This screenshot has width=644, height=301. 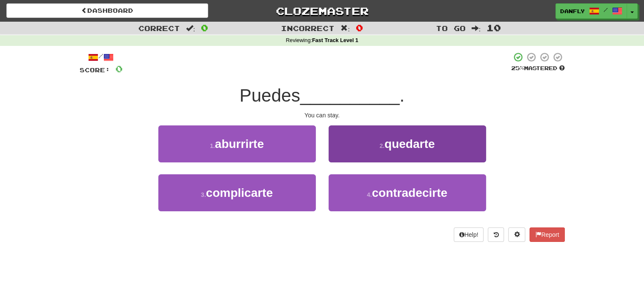 What do you see at coordinates (468, 235) in the screenshot?
I see `button: Help!` at bounding box center [468, 235].